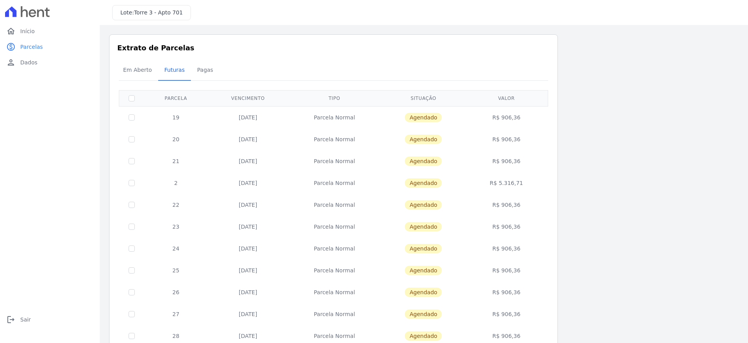  I want to click on span: Torre 3 - Apto 701, so click(158, 12).